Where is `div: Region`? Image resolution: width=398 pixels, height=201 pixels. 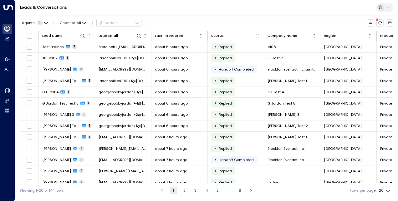
div: Region is located at coordinates (330, 36).